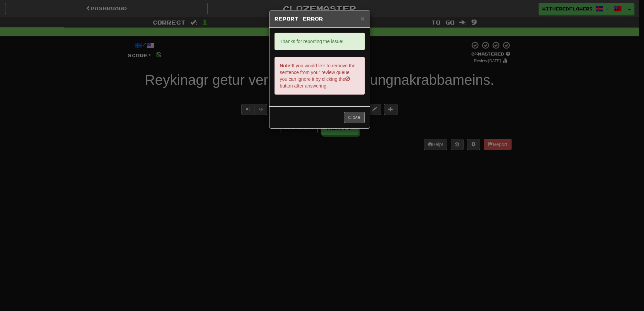  I want to click on h5: Report Error, so click(320, 19).